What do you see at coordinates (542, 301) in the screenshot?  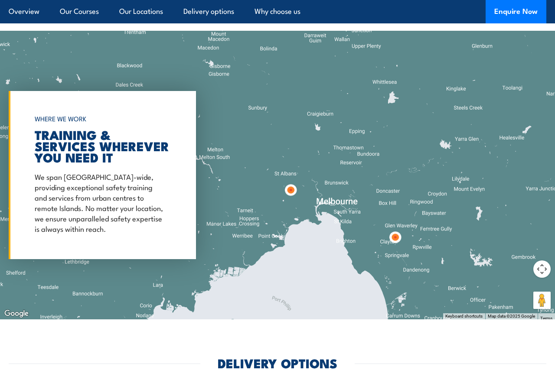 I see `button: Drag Pegman onto the map to open Street View` at bounding box center [542, 301].